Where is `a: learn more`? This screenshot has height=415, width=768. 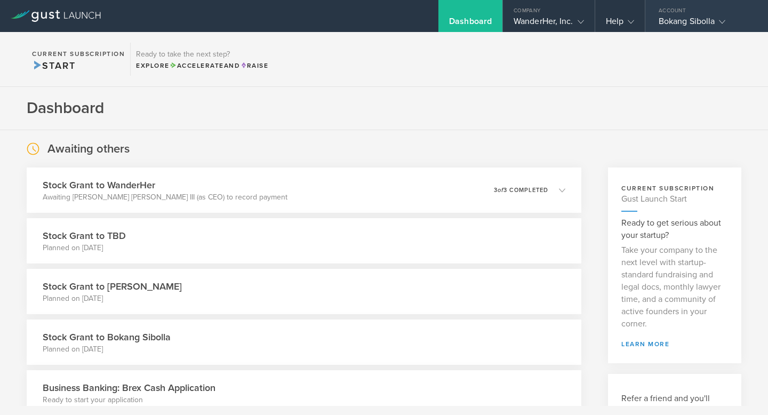 a: learn more is located at coordinates (674, 344).